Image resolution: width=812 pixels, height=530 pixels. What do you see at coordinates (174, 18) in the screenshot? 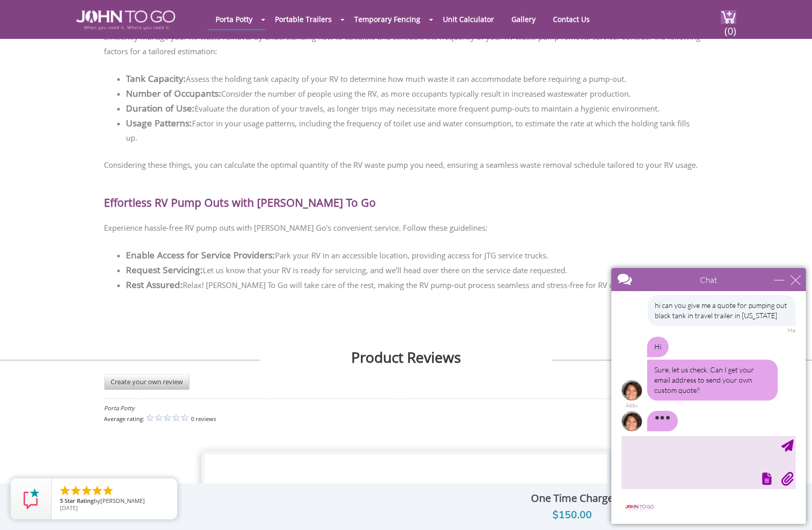
I see `div: minimize` at bounding box center [174, 18].